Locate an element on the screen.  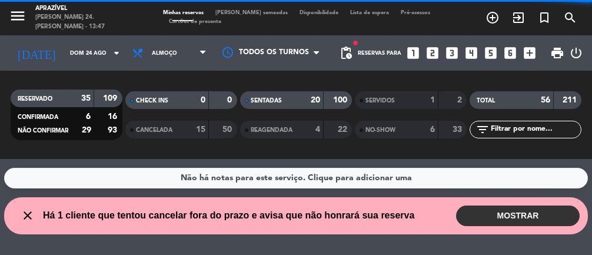
span: NO-SHOW is located at coordinates (380, 130).